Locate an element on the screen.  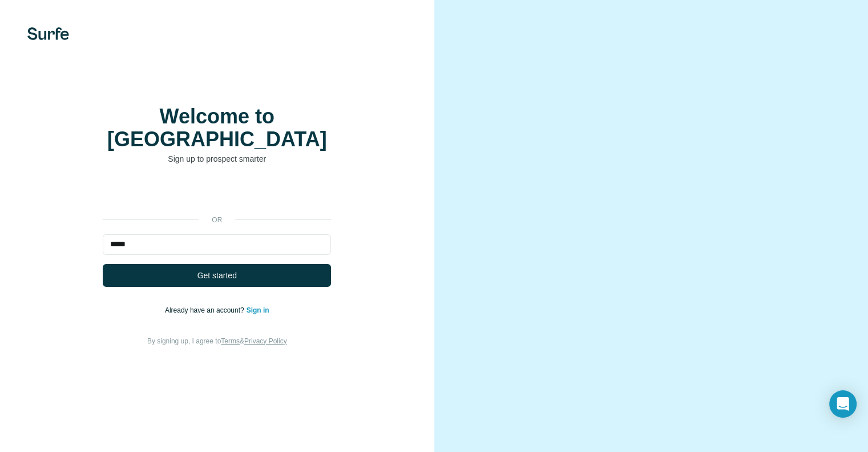
div: Open Intercom Messenger is located at coordinates (843, 404).